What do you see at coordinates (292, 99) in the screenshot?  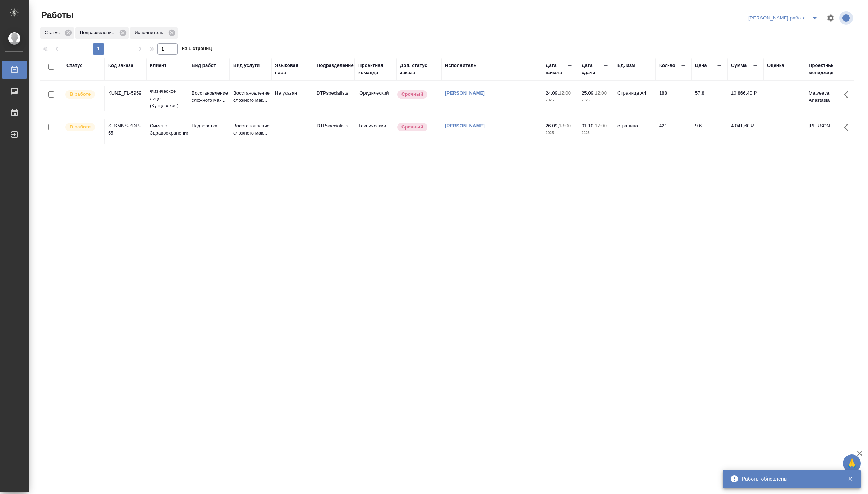 I see `td: Не указан` at bounding box center [292, 99].